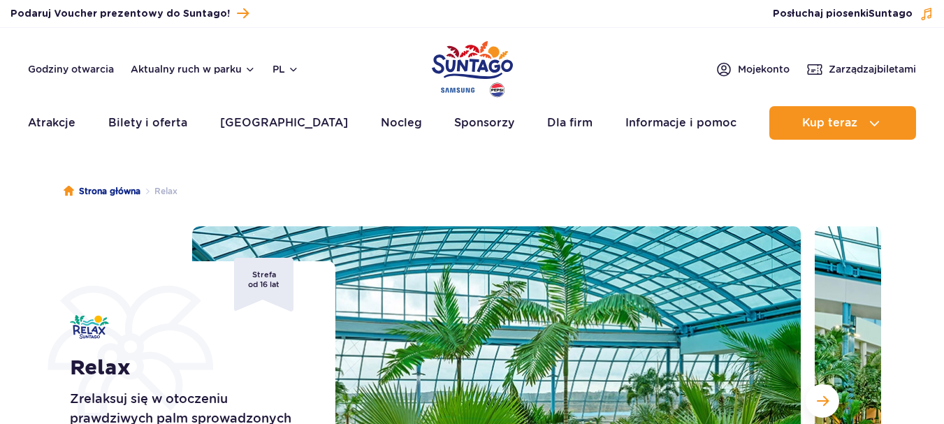 Image resolution: width=944 pixels, height=424 pixels. Describe the element at coordinates (830, 123) in the screenshot. I see `span: Kup teraz` at that location.